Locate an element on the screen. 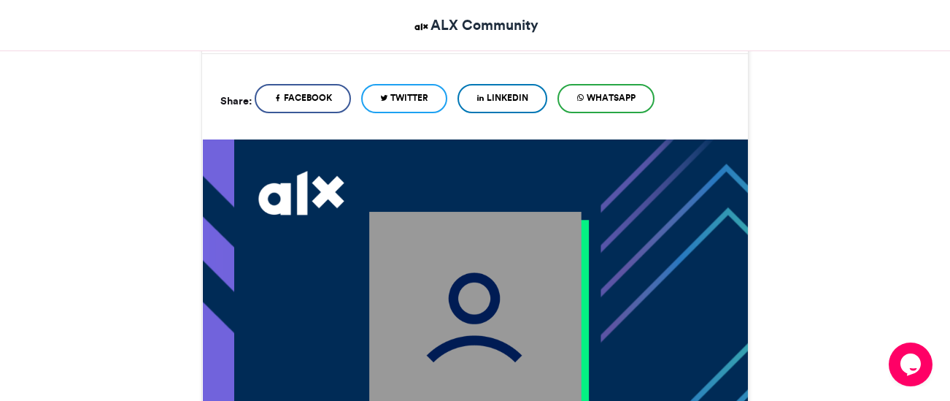 The image size is (950, 401). span: Twitter is located at coordinates (409, 98).